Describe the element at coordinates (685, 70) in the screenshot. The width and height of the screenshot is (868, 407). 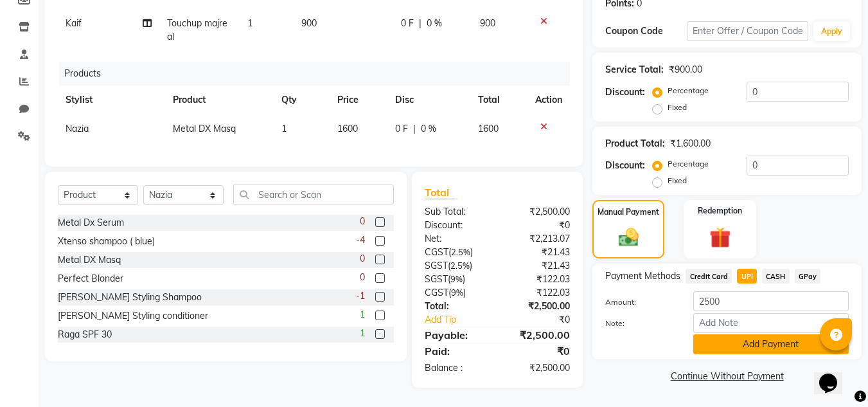
I see `div: ₹900.00` at that location.